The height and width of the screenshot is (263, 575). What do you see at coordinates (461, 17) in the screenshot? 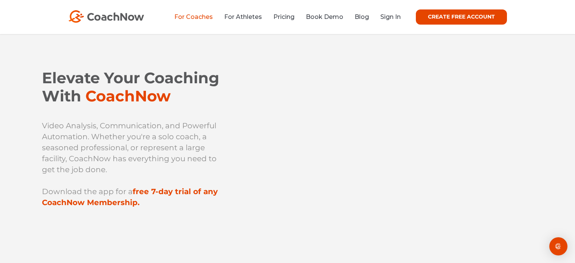
I see `a: CREATE FREE ACCOUNT` at bounding box center [461, 17].